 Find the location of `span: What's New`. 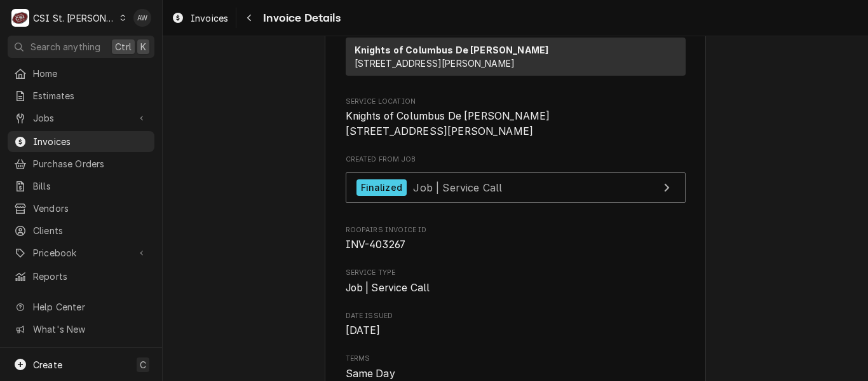

span: What's New is located at coordinates (89, 329).